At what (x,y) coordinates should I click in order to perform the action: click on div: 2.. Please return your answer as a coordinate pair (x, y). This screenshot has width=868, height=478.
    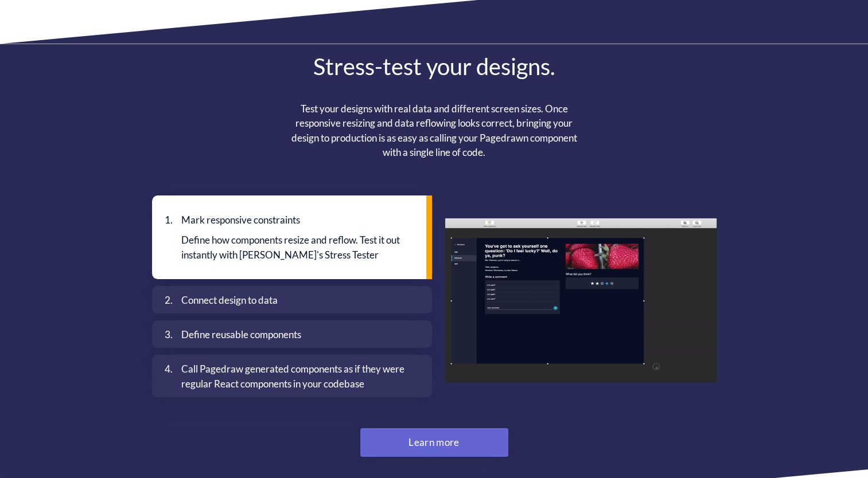
    Looking at the image, I should click on (166, 300).